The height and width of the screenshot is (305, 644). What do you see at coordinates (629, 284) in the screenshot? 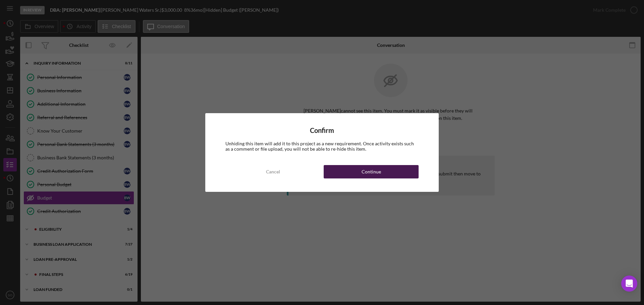
I see `div: Open Intercom Messenger` at bounding box center [629, 284].